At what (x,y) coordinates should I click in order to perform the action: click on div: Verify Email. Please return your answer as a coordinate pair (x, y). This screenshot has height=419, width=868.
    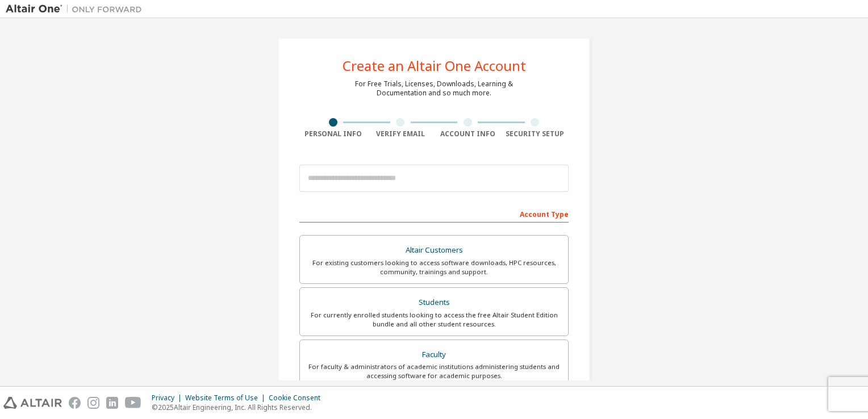
    Looking at the image, I should click on (401, 134).